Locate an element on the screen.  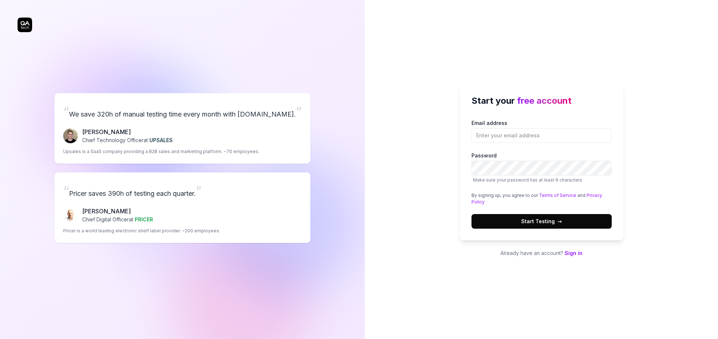
span: Start Testing is located at coordinates (542, 221).